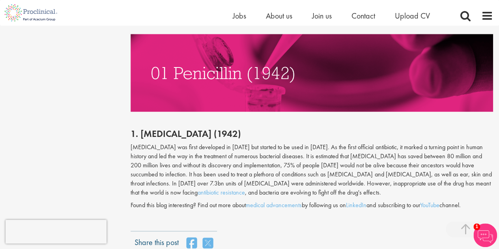  Describe the element at coordinates (430, 205) in the screenshot. I see `a: YouTube` at that location.